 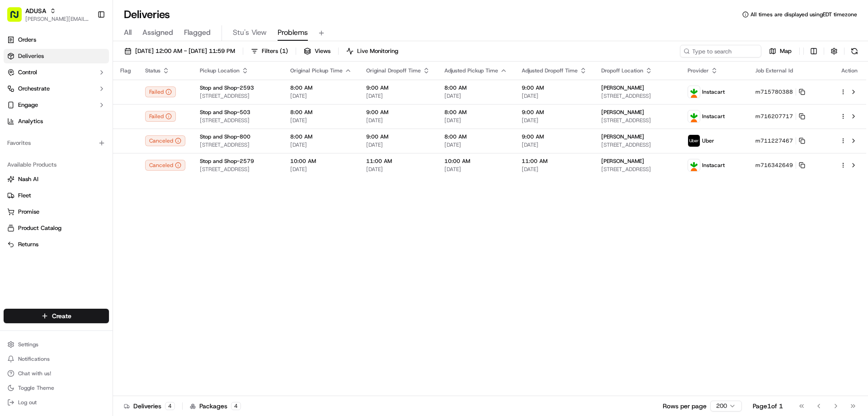 I want to click on span: Assigned, so click(x=158, y=32).